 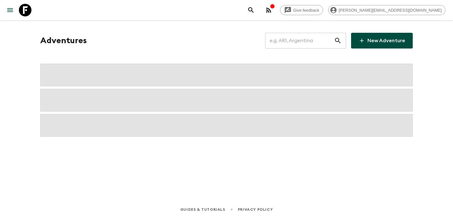 What do you see at coordinates (255, 209) in the screenshot?
I see `a: Privacy Policy` at bounding box center [255, 209].